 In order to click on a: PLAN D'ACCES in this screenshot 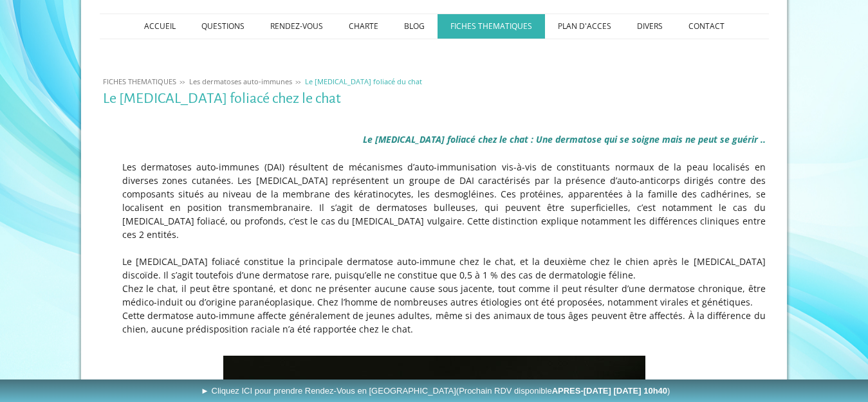, I will do `click(584, 26)`.